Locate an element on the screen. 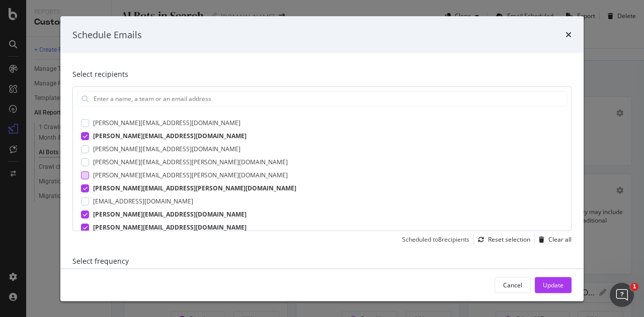 The width and height of the screenshot is (644, 317). div: Reset selection is located at coordinates (509, 239).